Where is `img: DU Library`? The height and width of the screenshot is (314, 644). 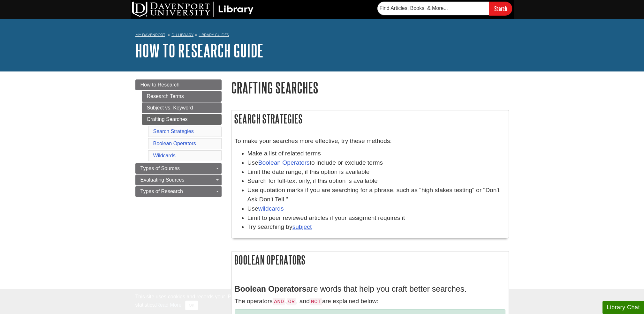 img: DU Library is located at coordinates (193, 10).